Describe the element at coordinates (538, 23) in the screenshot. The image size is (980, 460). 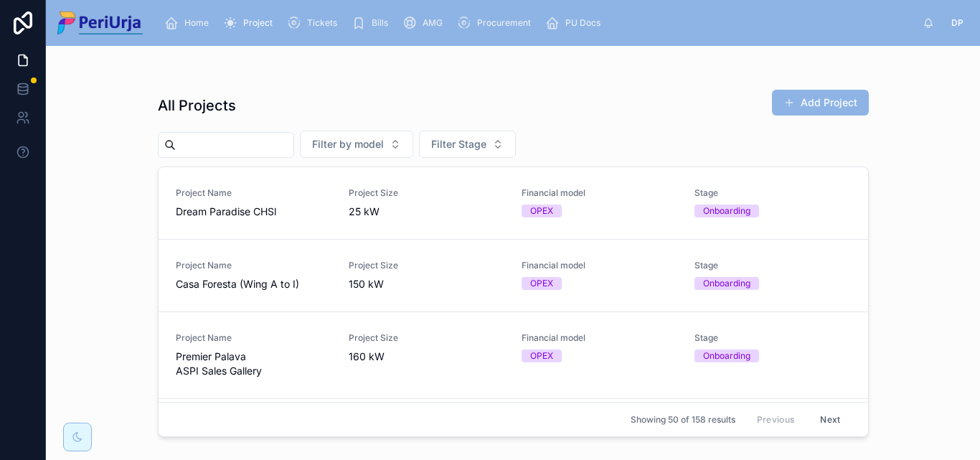
I see `div: scrollable content` at that location.